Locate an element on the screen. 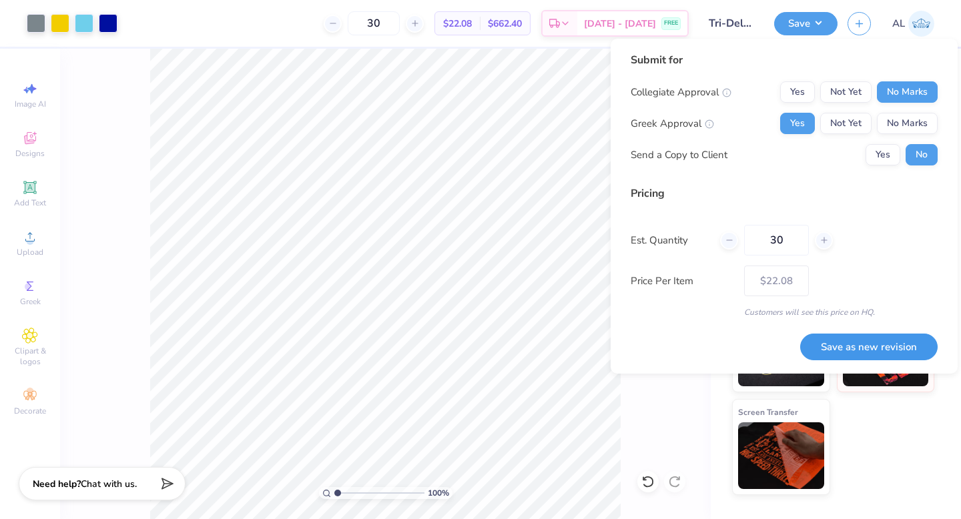 The image size is (961, 519). span: Decorate is located at coordinates (30, 411).